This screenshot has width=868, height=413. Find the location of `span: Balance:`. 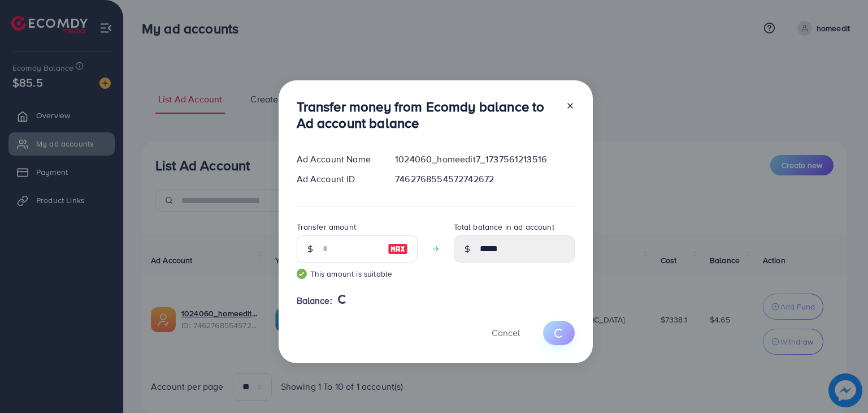

span: Balance: is located at coordinates (314, 300).